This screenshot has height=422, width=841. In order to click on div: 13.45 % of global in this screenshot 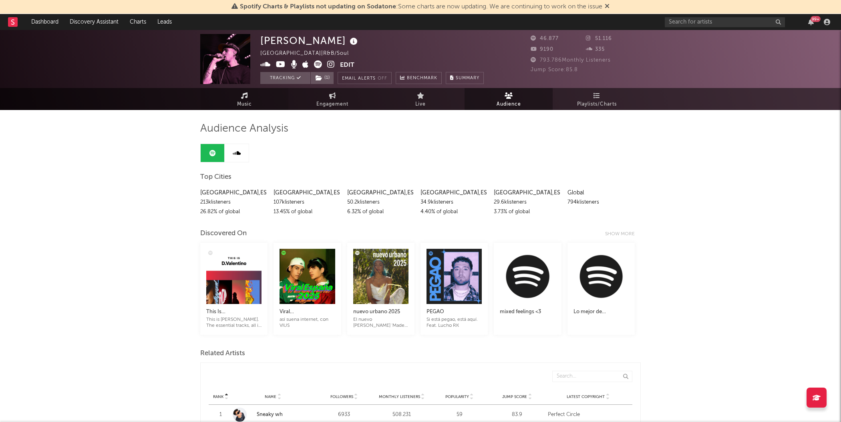, I will do `click(307, 212)`.